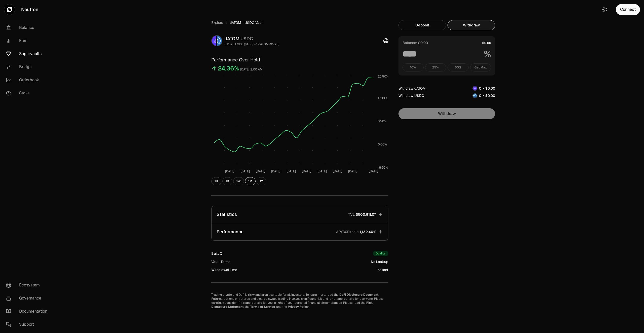  I want to click on button: Deposit, so click(422, 25).